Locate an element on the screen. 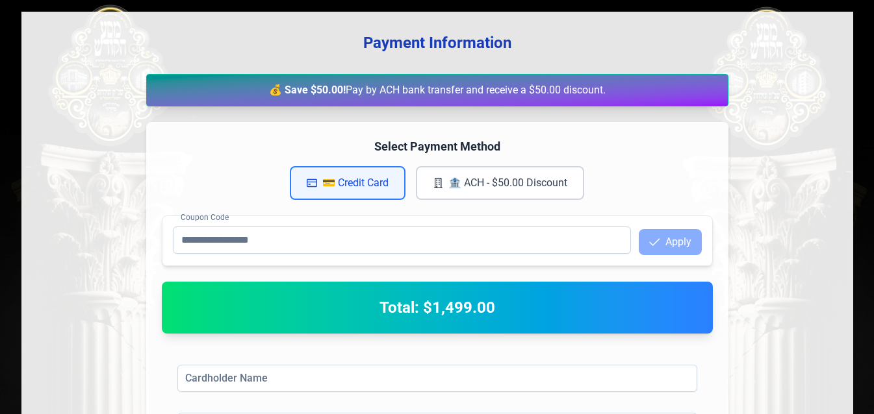 Image resolution: width=874 pixels, height=414 pixels. strong: 💰 Save $50.00! is located at coordinates (307, 90).